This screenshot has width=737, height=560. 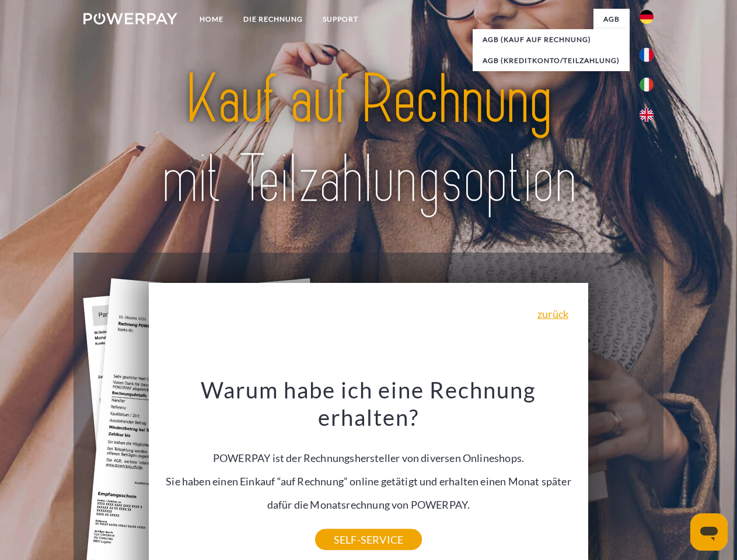 I want to click on img: fr, so click(x=647, y=55).